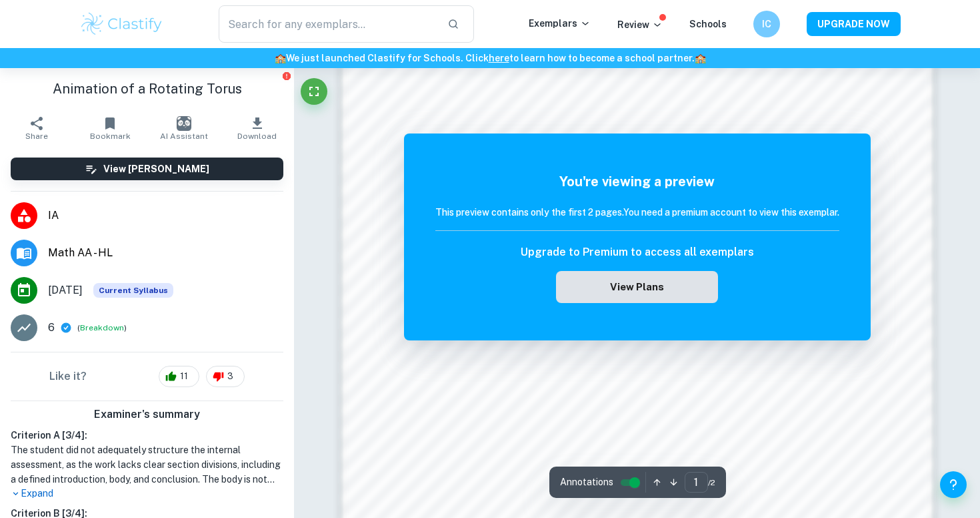  I want to click on p: Exemplars, so click(560, 23).